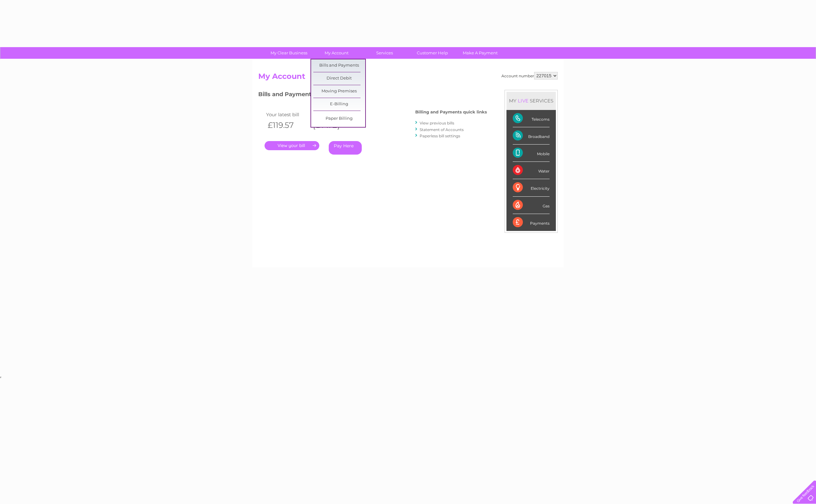 The width and height of the screenshot is (816, 504). Describe the element at coordinates (437, 123) in the screenshot. I see `a: View previous bills` at that location.